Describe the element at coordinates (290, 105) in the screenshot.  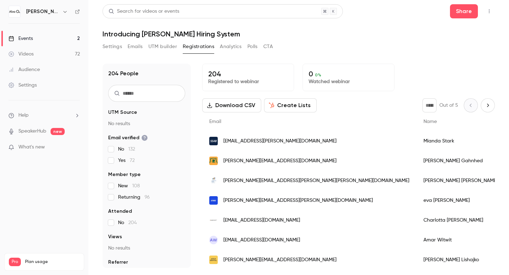
I see `button: Create Lists` at that location.